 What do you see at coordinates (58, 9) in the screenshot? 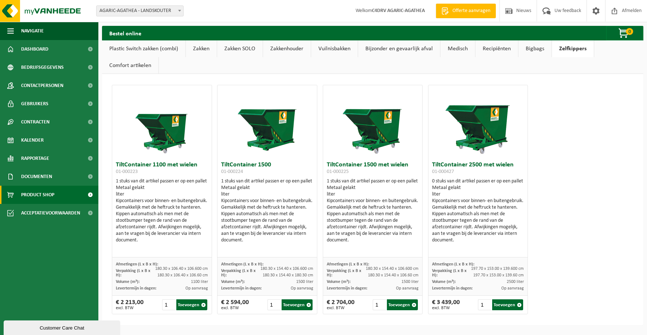
I see `div: Customer Care Chat` at bounding box center [58, 9].